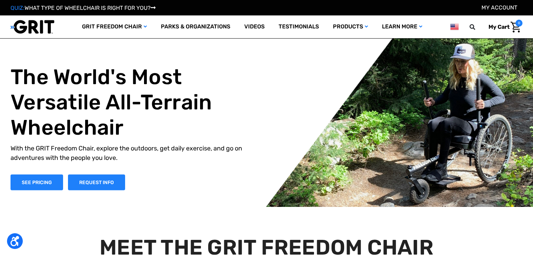  What do you see at coordinates (18, 8) in the screenshot?
I see `span: QUIZ:` at bounding box center [18, 8].